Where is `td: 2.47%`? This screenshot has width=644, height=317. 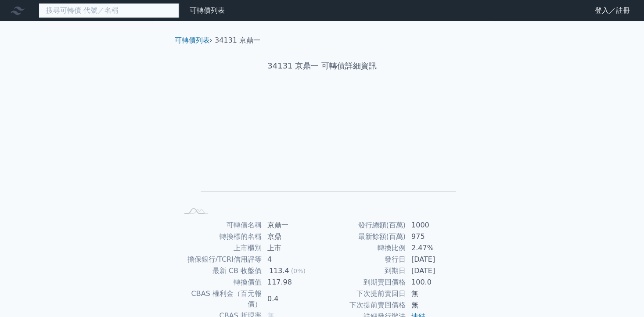
td: 2.47% is located at coordinates (436, 248).